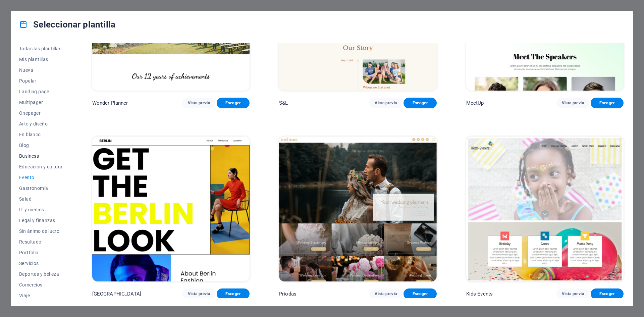  Describe the element at coordinates (41, 167) in the screenshot. I see `button: Educación y cultura` at that location.